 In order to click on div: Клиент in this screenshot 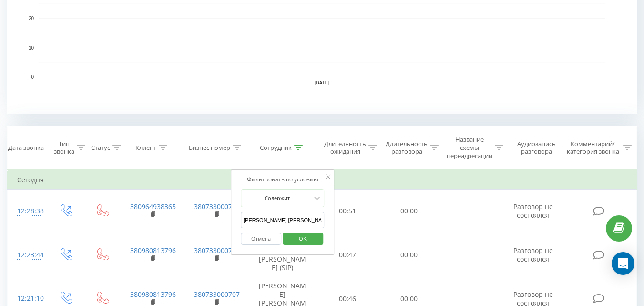, I will do `click(146, 147)`.